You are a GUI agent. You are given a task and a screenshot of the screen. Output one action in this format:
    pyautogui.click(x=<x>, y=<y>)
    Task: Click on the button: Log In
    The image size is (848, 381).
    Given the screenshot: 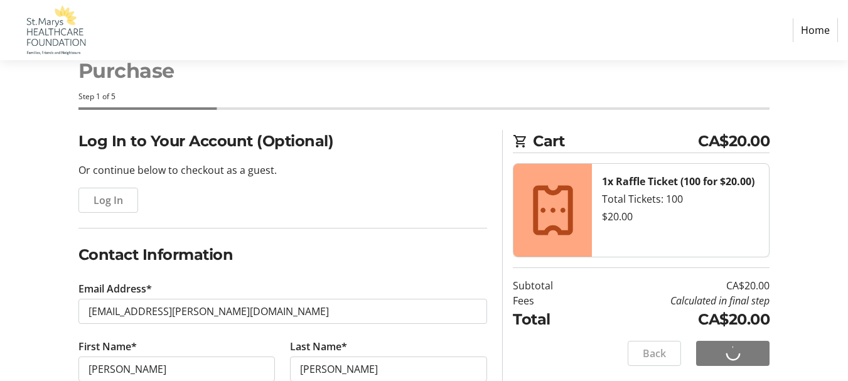 What is the action you would take?
    pyautogui.click(x=108, y=200)
    